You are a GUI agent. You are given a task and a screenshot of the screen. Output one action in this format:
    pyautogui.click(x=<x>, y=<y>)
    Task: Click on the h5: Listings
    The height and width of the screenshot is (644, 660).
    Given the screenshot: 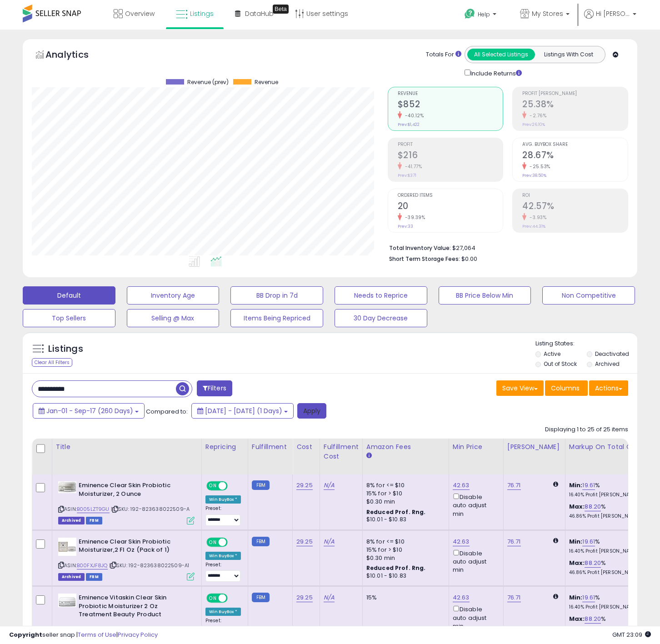 What is the action you would take?
    pyautogui.click(x=66, y=349)
    